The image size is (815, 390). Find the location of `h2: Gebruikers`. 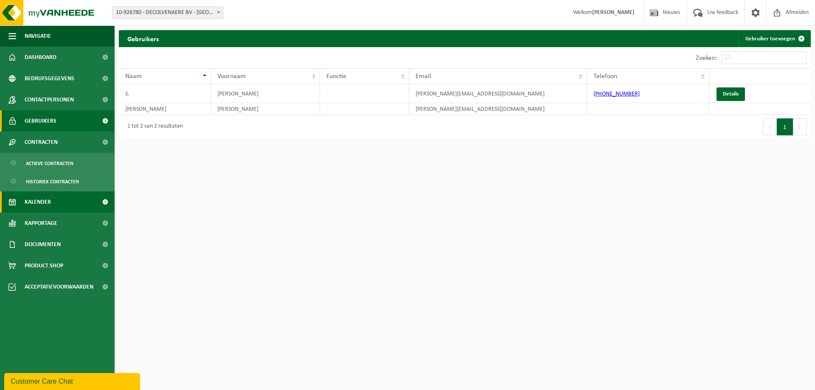

h2: Gebruikers is located at coordinates (143, 38).